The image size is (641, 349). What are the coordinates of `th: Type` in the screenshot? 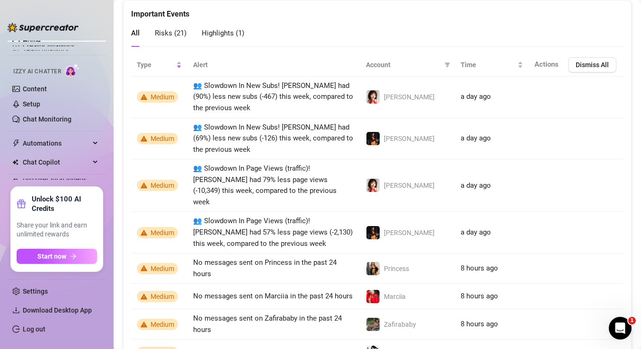 It's located at (159, 65).